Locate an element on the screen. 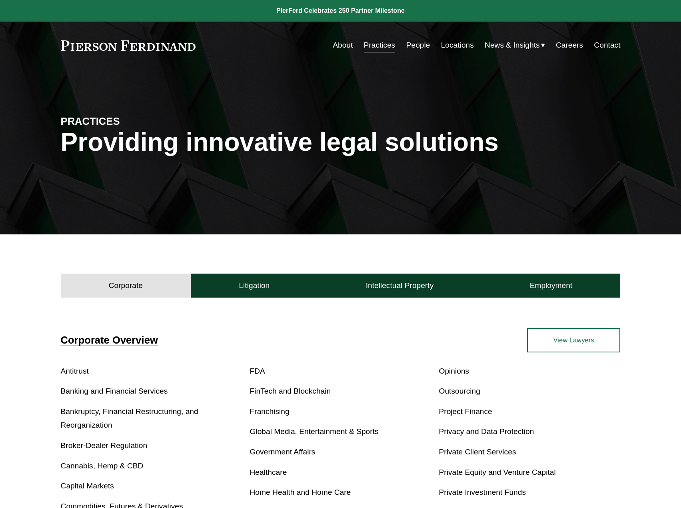  a: Government Affairs is located at coordinates (283, 451).